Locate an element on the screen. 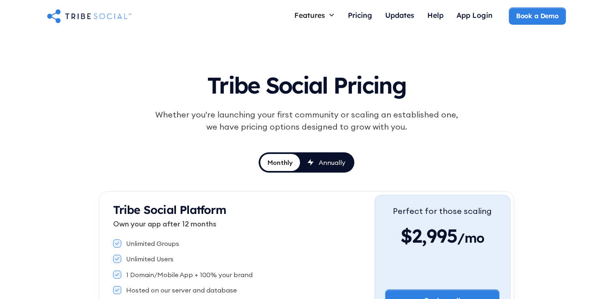 The width and height of the screenshot is (613, 299). div: Help is located at coordinates (436, 15).